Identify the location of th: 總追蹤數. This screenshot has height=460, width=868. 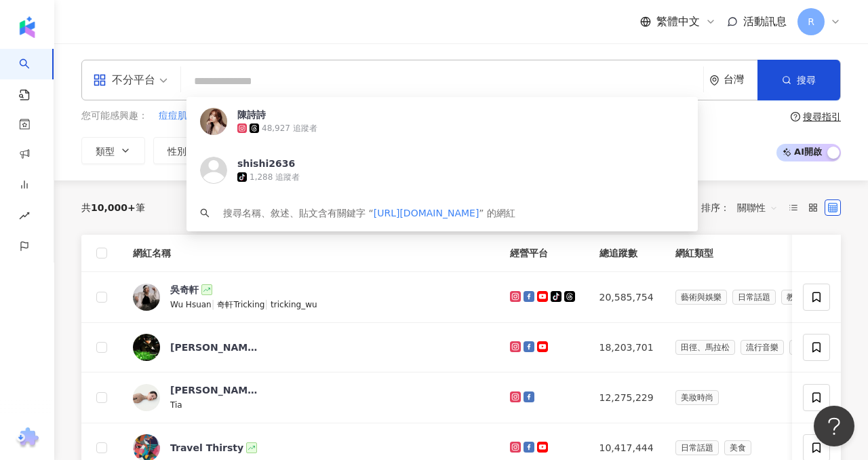
(627, 253).